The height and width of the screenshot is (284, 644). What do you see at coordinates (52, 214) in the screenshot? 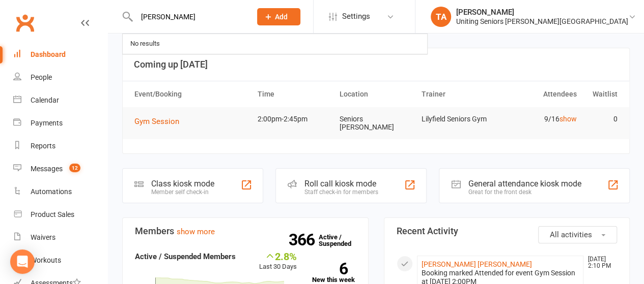
I see `div: Product Sales` at bounding box center [52, 214].